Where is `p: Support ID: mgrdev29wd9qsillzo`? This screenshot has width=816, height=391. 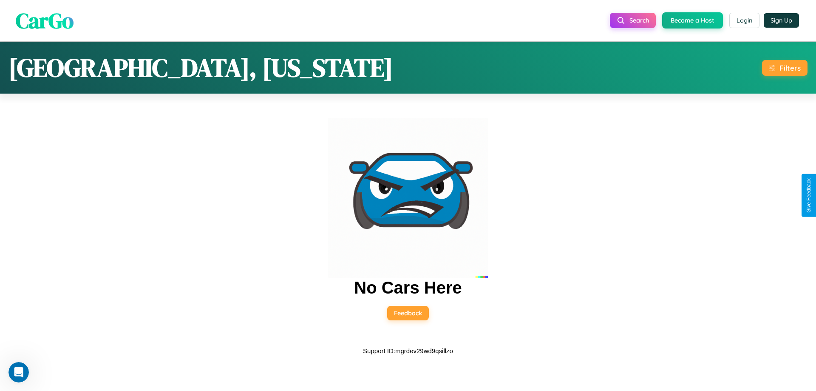 p: Support ID: mgrdev29wd9qsillzo is located at coordinates (408, 350).